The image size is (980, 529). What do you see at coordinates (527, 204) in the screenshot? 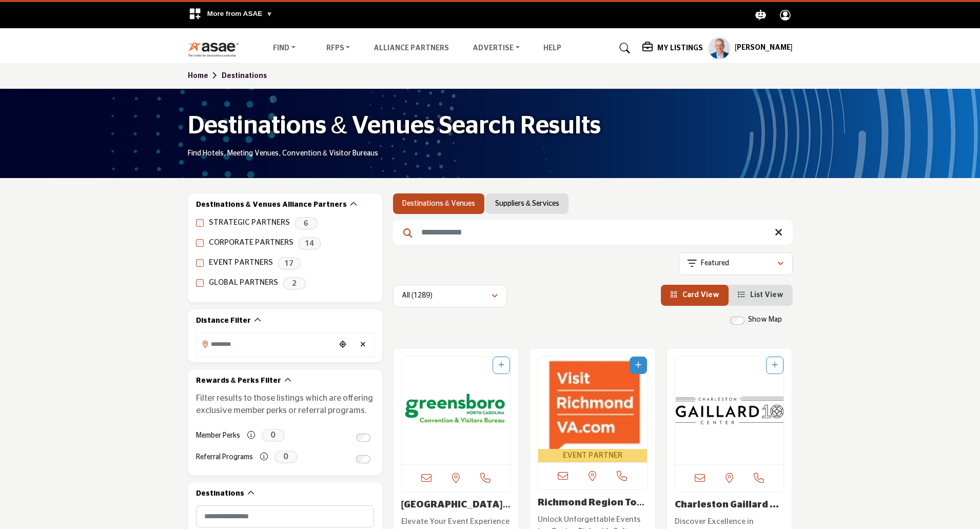
I see `a: Suppliers & Services` at bounding box center [527, 204].